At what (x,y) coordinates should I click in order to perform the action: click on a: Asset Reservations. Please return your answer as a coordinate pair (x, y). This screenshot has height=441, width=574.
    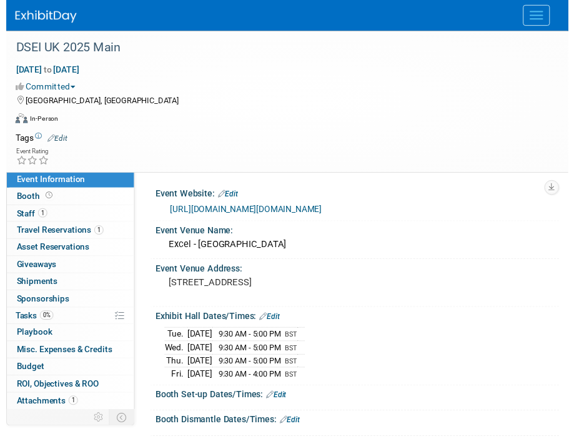
    Looking at the image, I should click on (66, 252).